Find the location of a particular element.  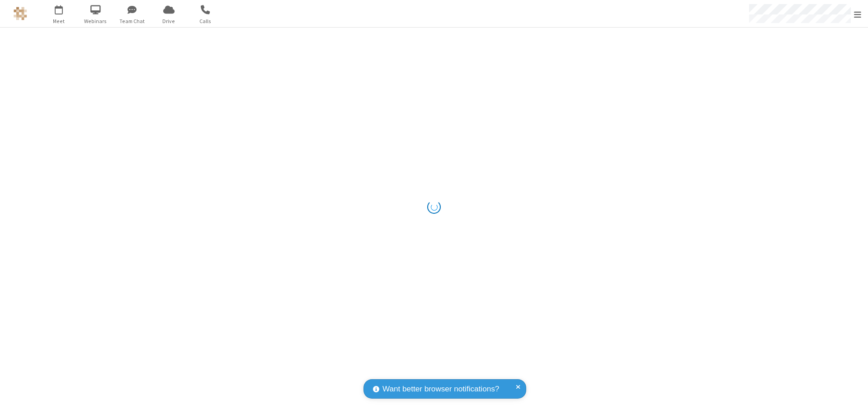

span: Calls is located at coordinates (205, 21).